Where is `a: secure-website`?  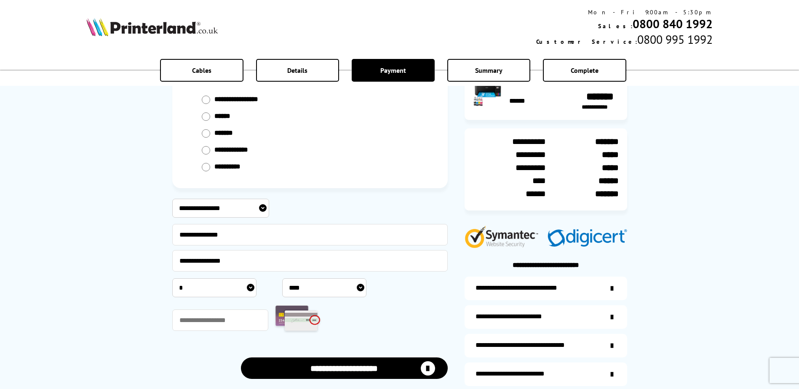
a: secure-website is located at coordinates (546, 374).